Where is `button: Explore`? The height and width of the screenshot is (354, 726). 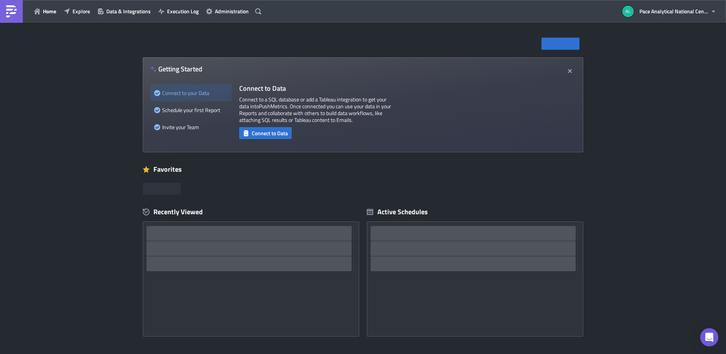 button: Explore is located at coordinates (77, 11).